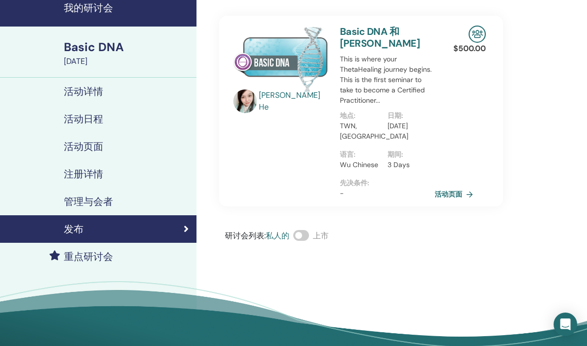  I want to click on h4: 管理与会者, so click(88, 201).